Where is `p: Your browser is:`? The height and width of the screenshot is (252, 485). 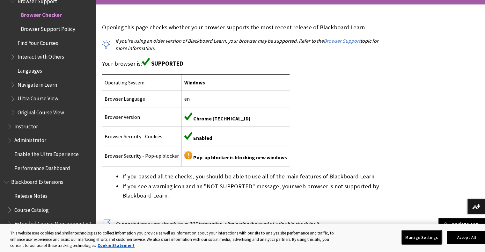 p: Your browser is: is located at coordinates (243, 63).